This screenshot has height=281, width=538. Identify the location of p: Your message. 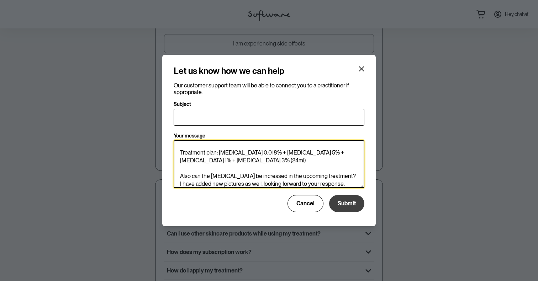
(189, 136).